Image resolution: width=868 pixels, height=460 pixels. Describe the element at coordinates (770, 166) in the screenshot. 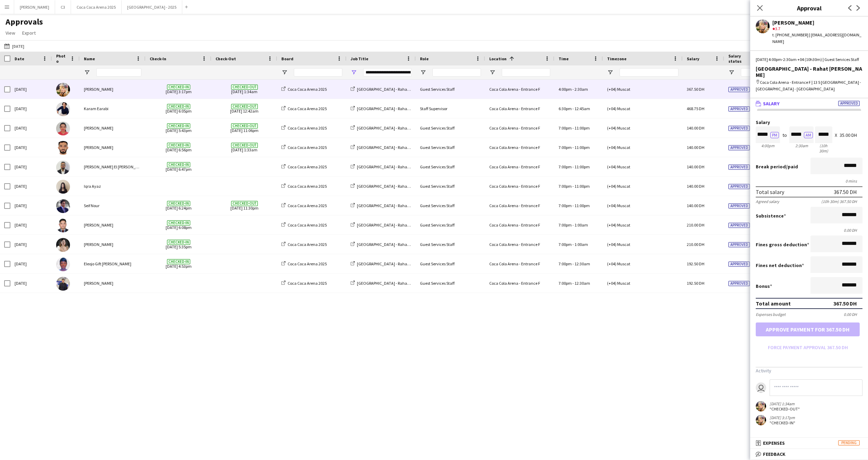

I see `span: Break period` at that location.